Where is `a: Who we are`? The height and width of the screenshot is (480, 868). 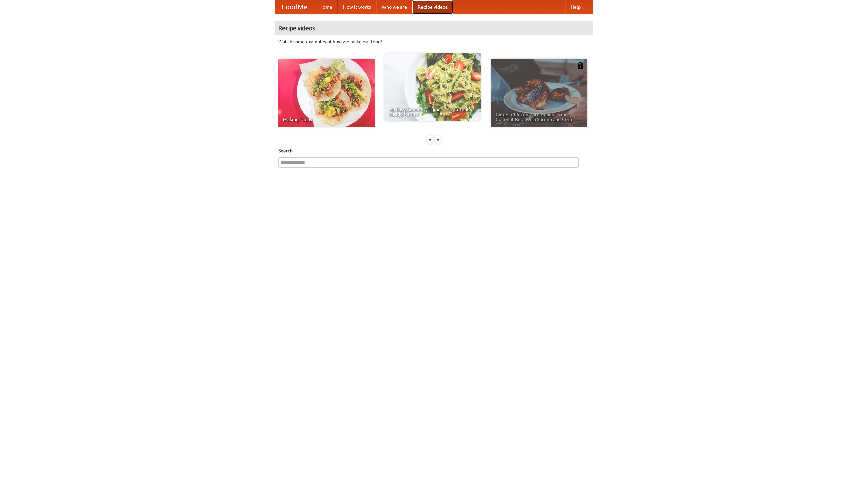 a: Who we are is located at coordinates (394, 7).